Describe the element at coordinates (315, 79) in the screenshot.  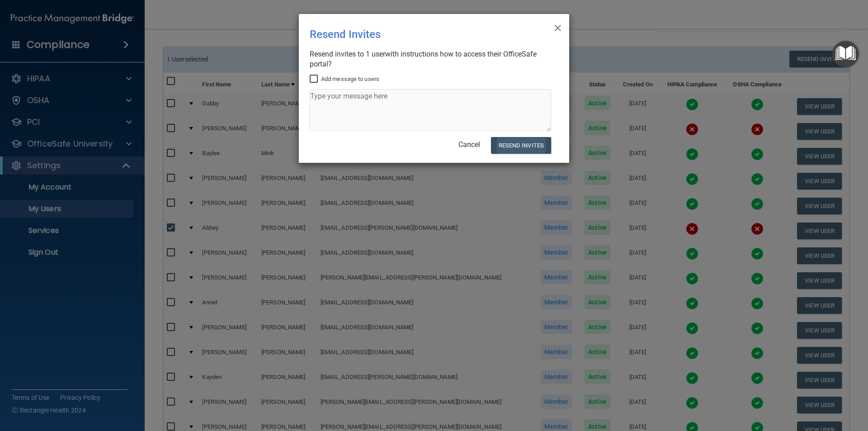
I see `input: Add message to users` at that location.